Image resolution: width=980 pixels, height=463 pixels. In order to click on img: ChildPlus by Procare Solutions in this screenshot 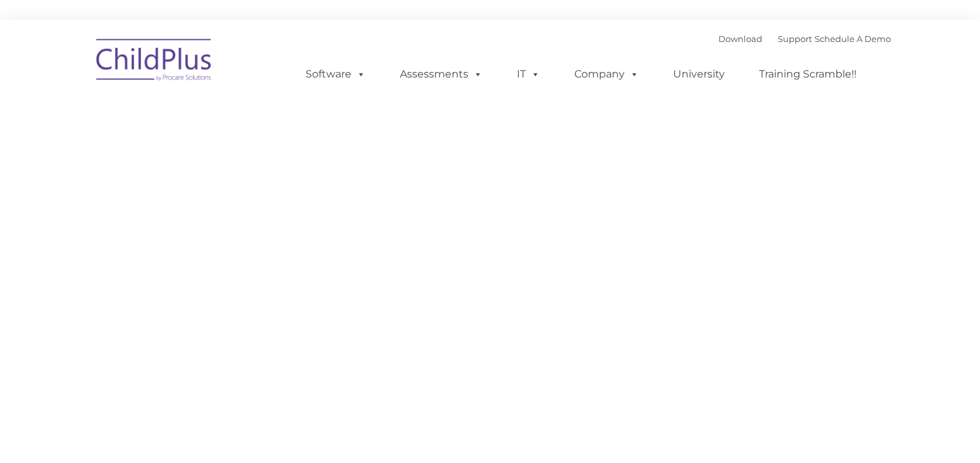, I will do `click(155, 62)`.